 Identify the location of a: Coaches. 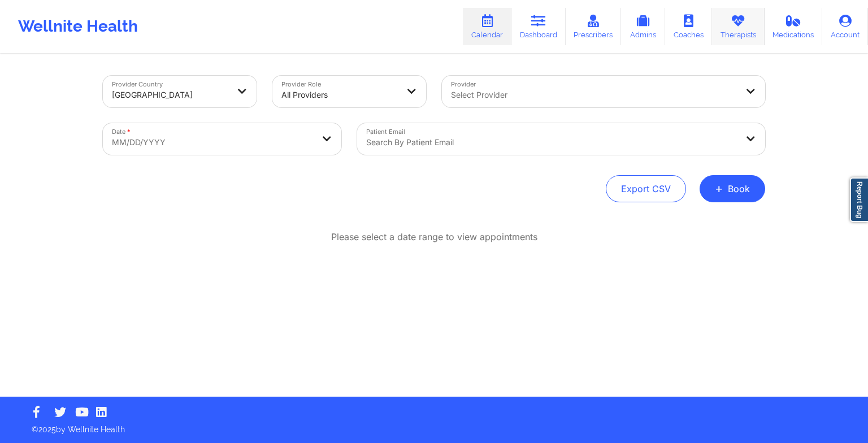
(688, 26).